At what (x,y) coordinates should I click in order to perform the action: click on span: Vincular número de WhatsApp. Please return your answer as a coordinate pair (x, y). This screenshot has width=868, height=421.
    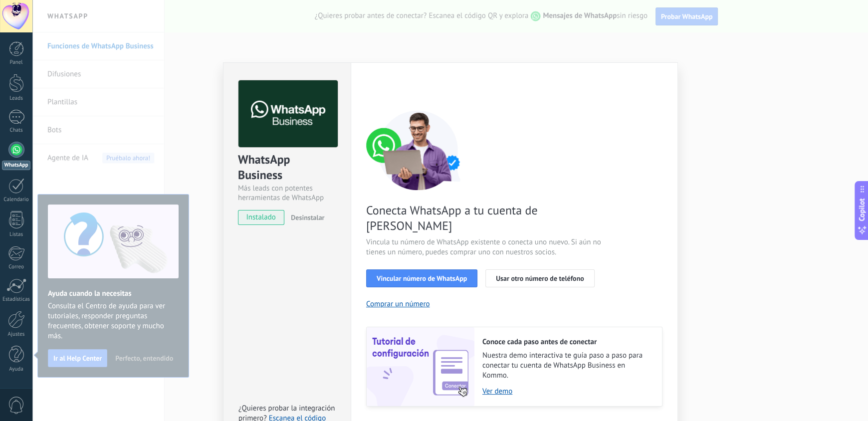
    Looking at the image, I should click on (422, 278).